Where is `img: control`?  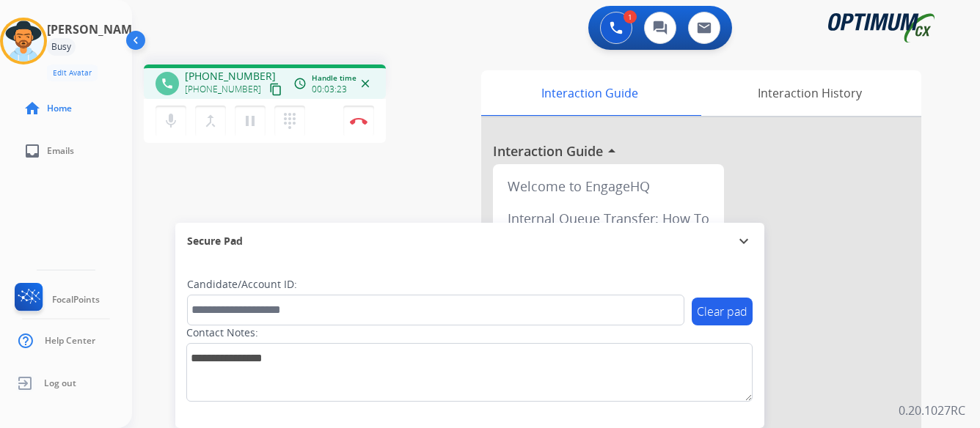
img: control is located at coordinates (358, 121).